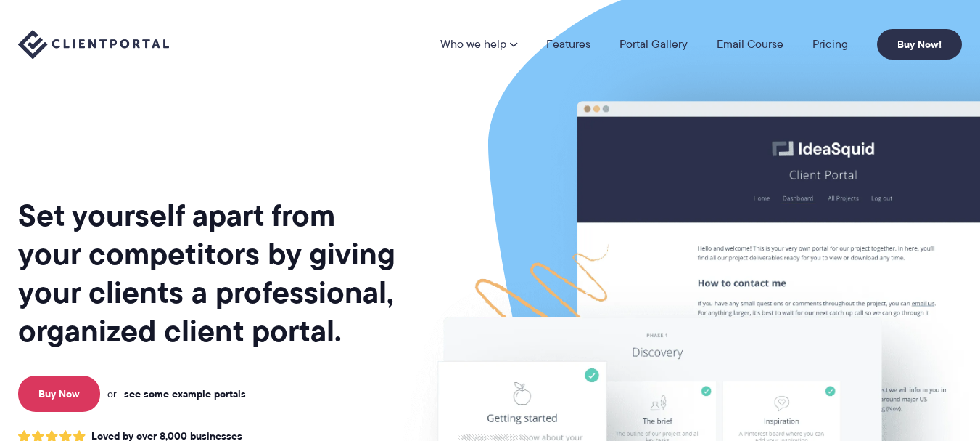  Describe the element at coordinates (112, 393) in the screenshot. I see `span: or` at that location.